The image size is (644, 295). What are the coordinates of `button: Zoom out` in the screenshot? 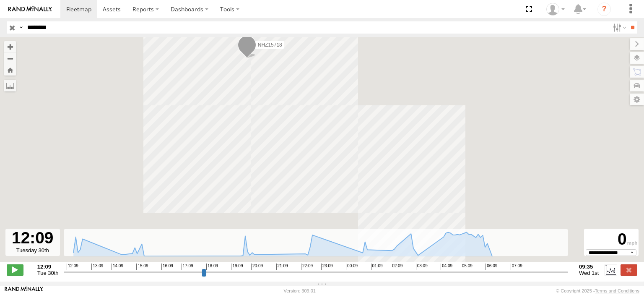 It's located at (10, 59).